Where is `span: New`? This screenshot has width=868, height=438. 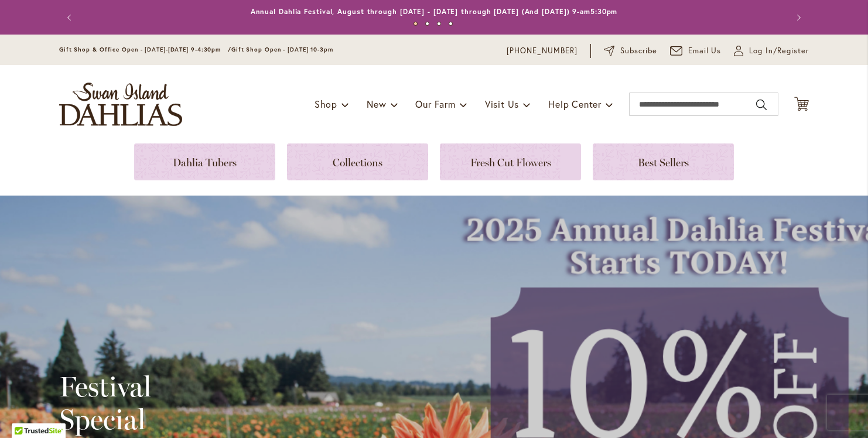
span: New is located at coordinates (376, 103).